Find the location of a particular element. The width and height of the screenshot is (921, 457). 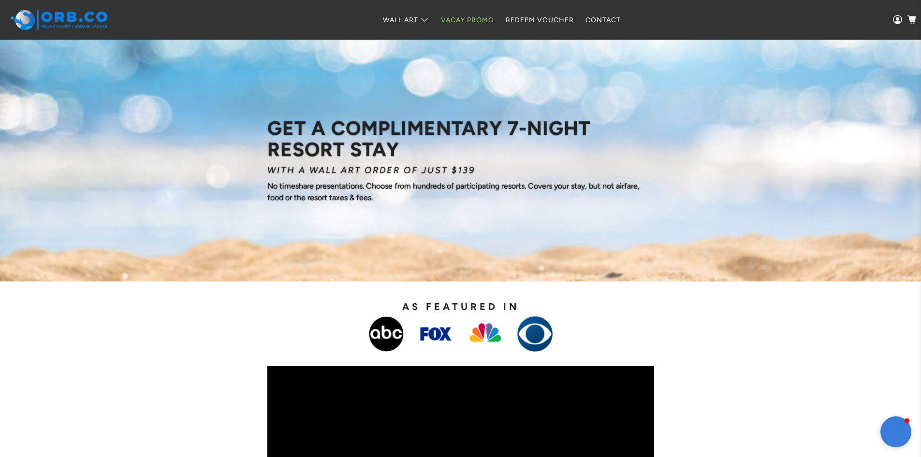

a: Vacay Promo is located at coordinates (468, 20).